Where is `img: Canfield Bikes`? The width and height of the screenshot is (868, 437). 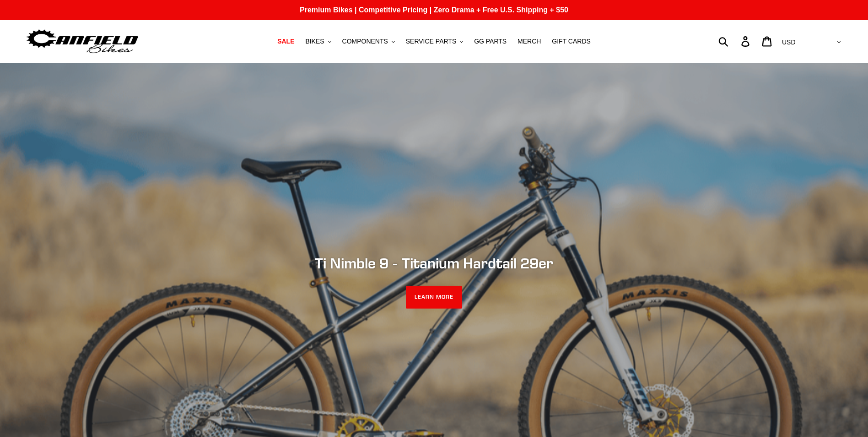 img: Canfield Bikes is located at coordinates (82, 41).